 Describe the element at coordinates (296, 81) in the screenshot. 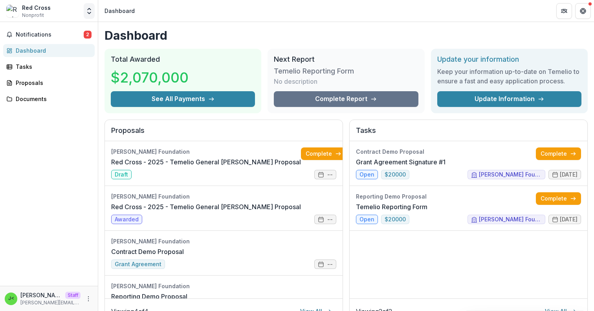

I see `p: No description` at that location.